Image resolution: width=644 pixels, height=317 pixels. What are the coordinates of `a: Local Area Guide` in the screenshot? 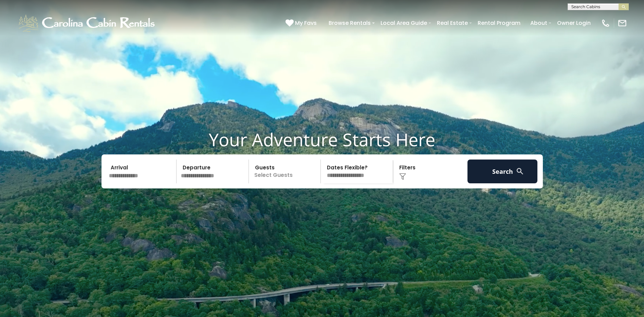 It's located at (404, 23).